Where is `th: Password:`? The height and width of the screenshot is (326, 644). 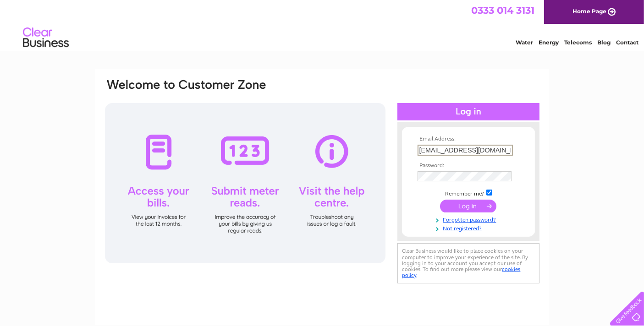
th: Password: is located at coordinates (468, 166).